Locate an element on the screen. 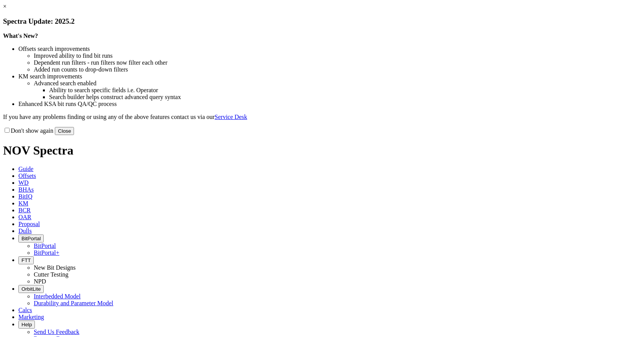  h3: Spectra Update: 2025.2 is located at coordinates (322, 22).